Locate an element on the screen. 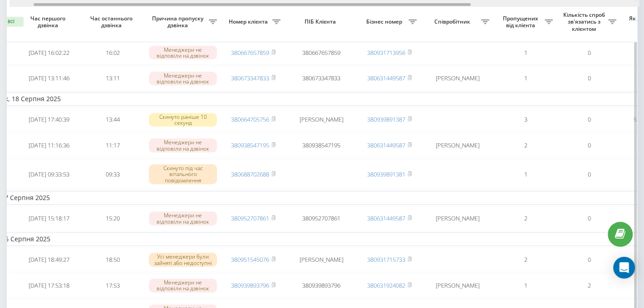  div: Скинуто раніше 10 секунд is located at coordinates (183, 120).